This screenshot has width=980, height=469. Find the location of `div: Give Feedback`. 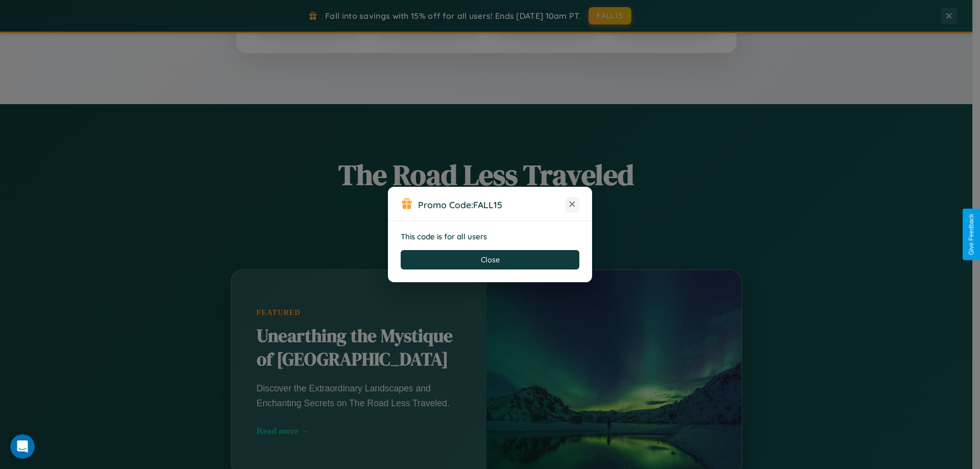

div: Give Feedback is located at coordinates (971, 234).